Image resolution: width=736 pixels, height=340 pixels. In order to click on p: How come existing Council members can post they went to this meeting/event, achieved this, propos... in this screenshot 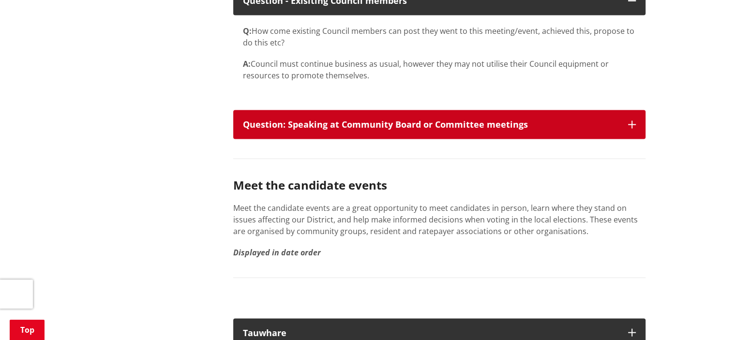, I will do `click(440, 37)`.